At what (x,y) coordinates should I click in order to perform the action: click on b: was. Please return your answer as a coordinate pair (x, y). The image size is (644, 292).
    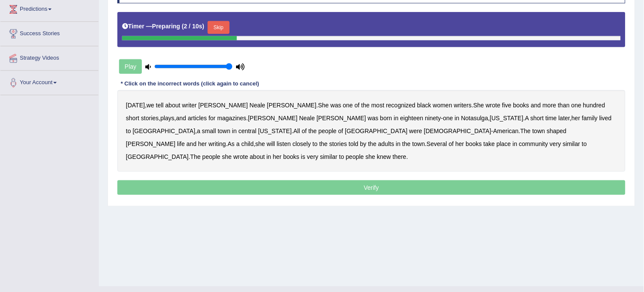
    Looking at the image, I should click on (373, 118).